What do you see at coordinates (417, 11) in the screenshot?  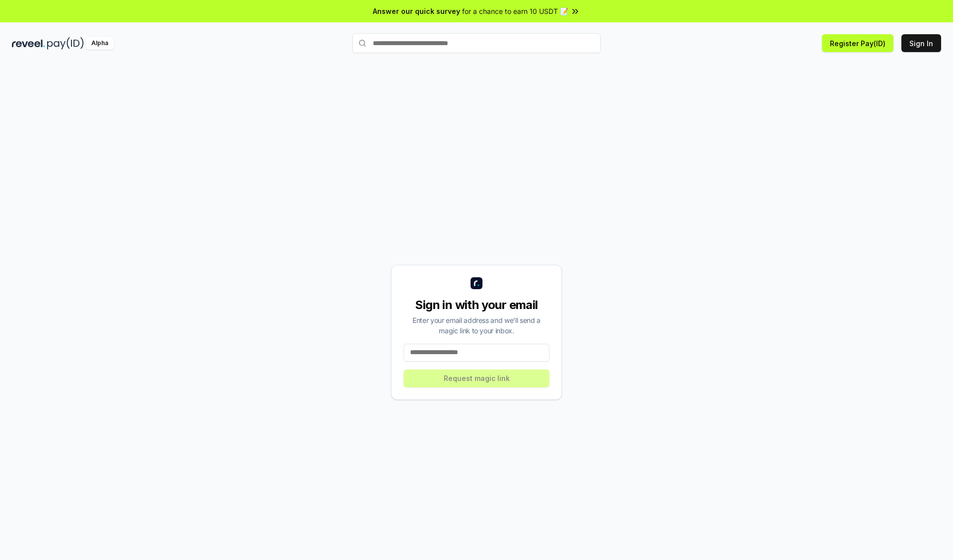 I see `span: Answer our quick survey` at bounding box center [417, 11].